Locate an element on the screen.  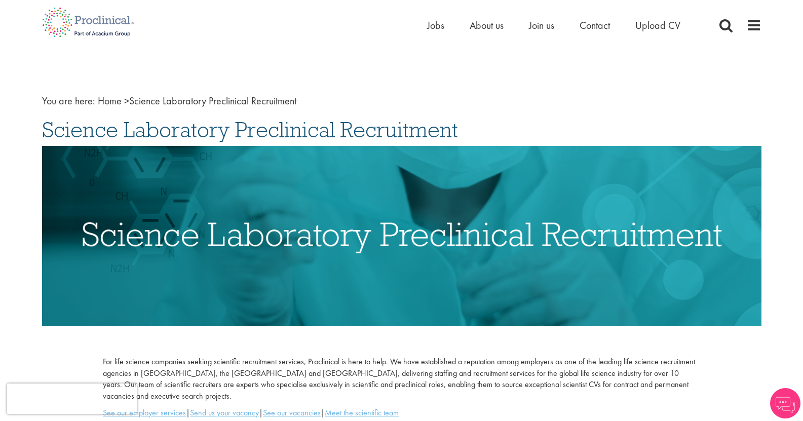
span: Jobs is located at coordinates (436, 25).